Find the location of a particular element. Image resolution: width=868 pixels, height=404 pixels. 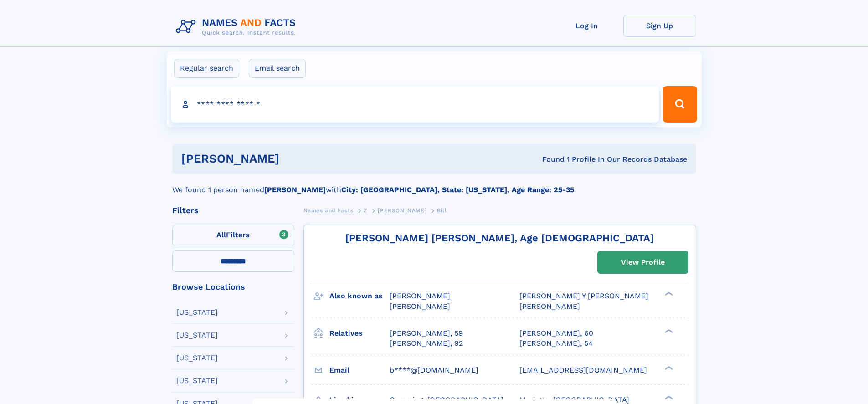

div: We found 1 person named with . is located at coordinates (434, 184).